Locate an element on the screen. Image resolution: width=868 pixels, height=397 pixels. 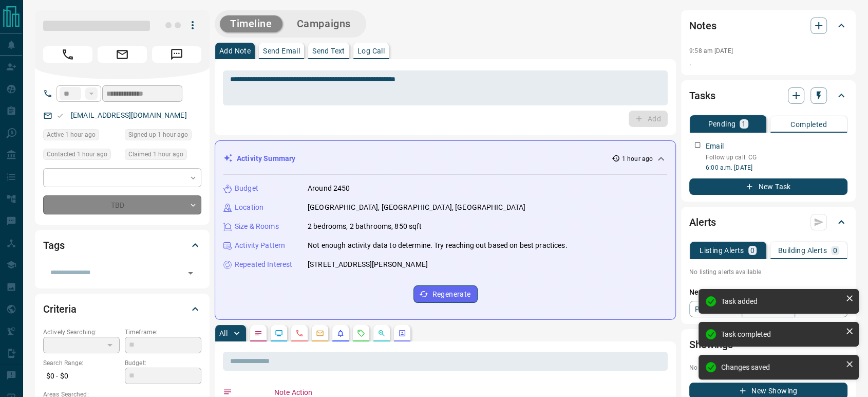
p: All is located at coordinates (224, 333).